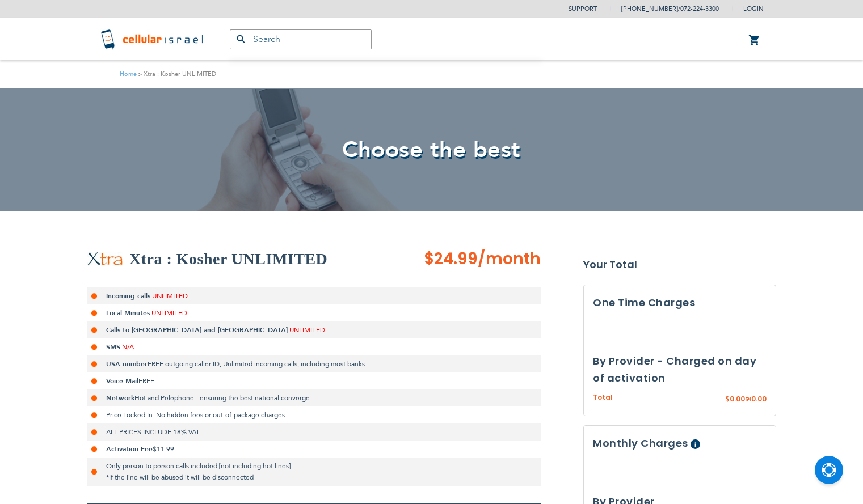  What do you see at coordinates (314, 415) in the screenshot?
I see `li: Price Locked In: No hidden fees or out-of-package charges` at bounding box center [314, 415].